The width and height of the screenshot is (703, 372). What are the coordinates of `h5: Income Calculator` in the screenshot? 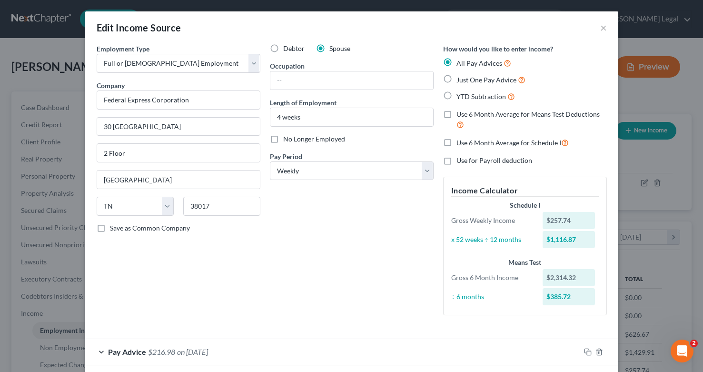 It's located at (525, 190).